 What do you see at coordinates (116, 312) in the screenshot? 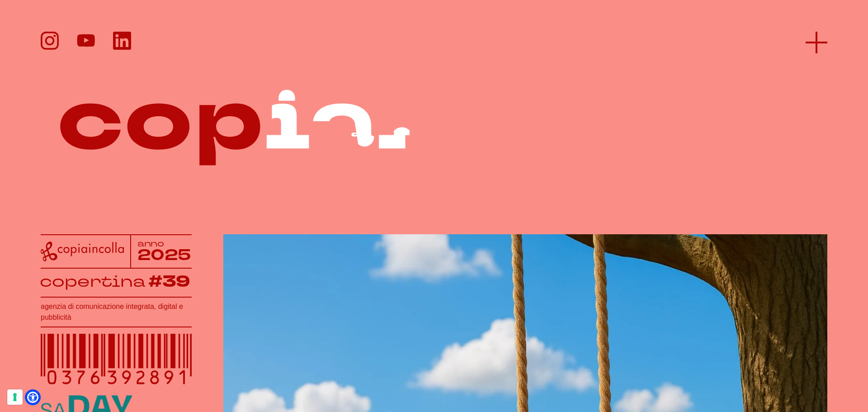
I see `h1: agenzia di comunicazione integrata, digital e pubblicità` at bounding box center [116, 312].